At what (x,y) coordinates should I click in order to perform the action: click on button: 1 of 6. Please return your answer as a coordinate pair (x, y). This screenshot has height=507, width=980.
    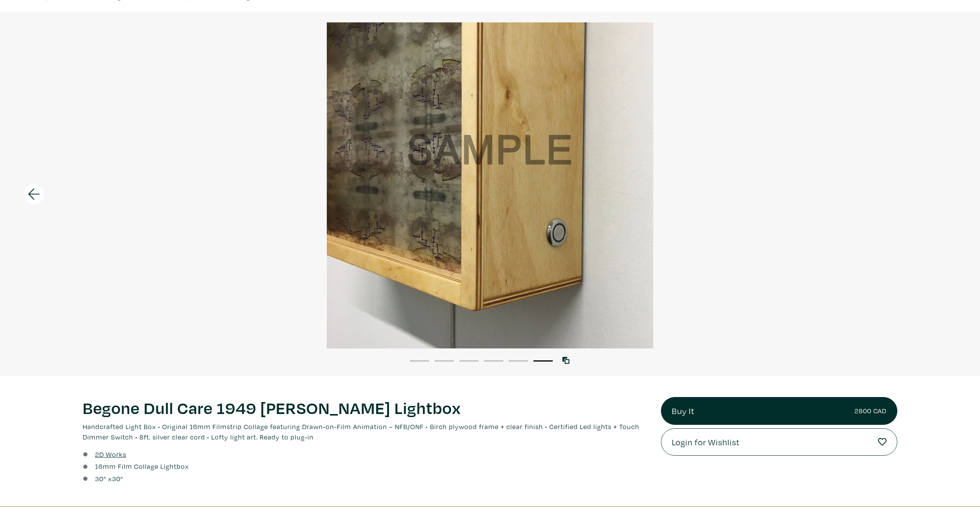
    Looking at the image, I should click on (420, 361).